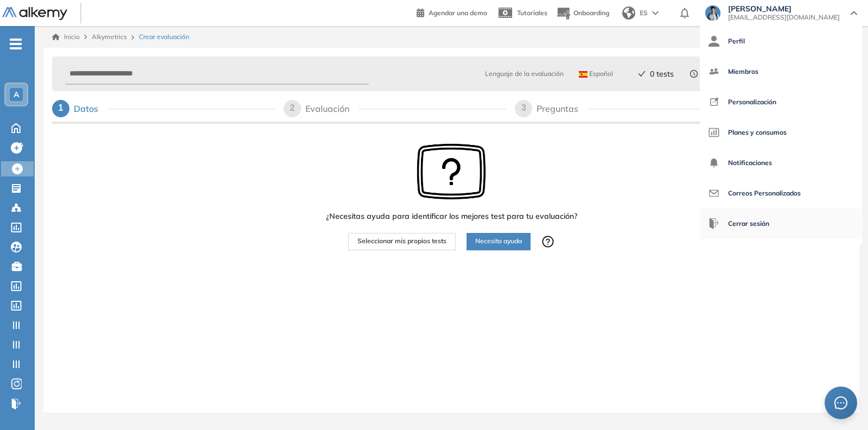 Image resolution: width=868 pixels, height=430 pixels. I want to click on span: ES, so click(643, 13).